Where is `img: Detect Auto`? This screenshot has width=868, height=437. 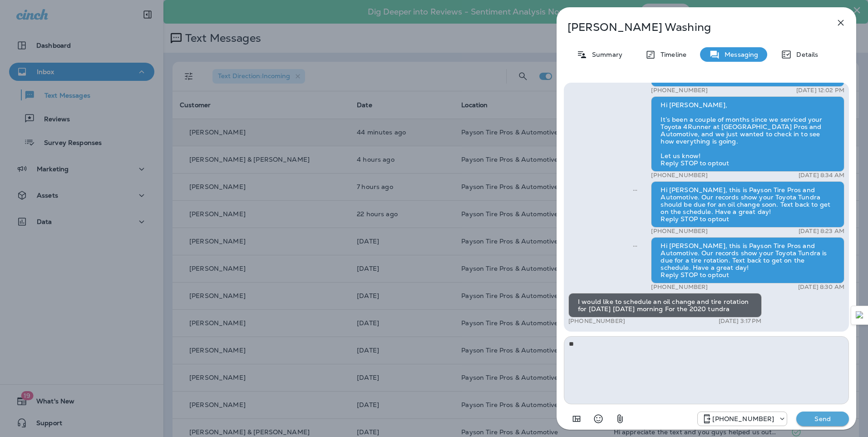 img: Detect Auto is located at coordinates (860, 316).